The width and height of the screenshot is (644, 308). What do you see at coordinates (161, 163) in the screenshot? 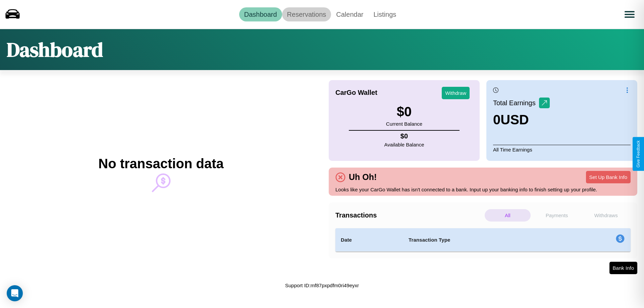
I see `h2: No transaction data` at bounding box center [161, 163].